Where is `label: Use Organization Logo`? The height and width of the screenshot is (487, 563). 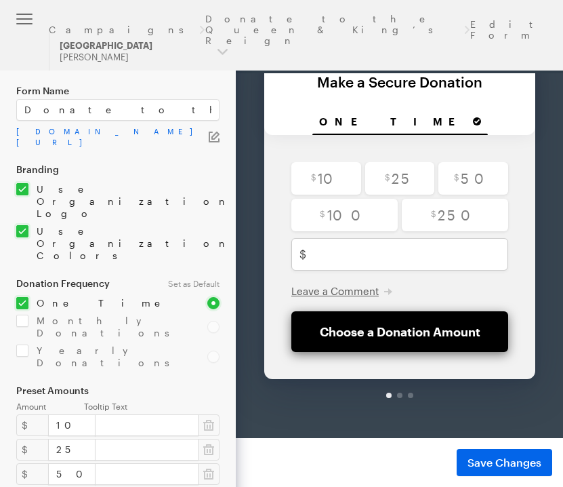 label: Use Organization Logo is located at coordinates (124, 201).